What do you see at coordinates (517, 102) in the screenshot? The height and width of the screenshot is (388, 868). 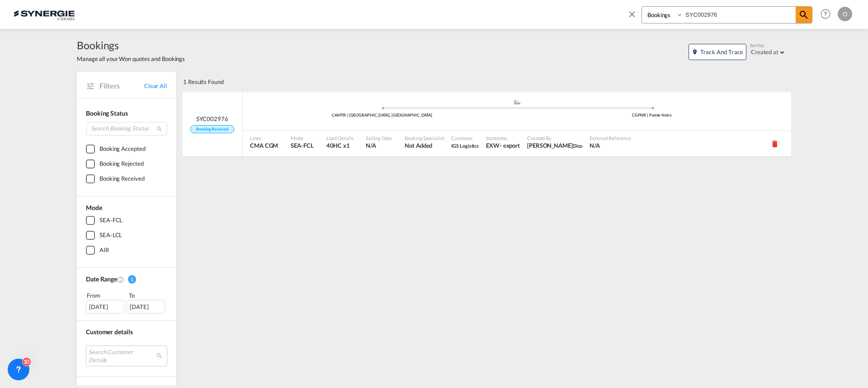 I see `md-icon: assets/icons/custom/ship-fill.svg` at bounding box center [517, 102].